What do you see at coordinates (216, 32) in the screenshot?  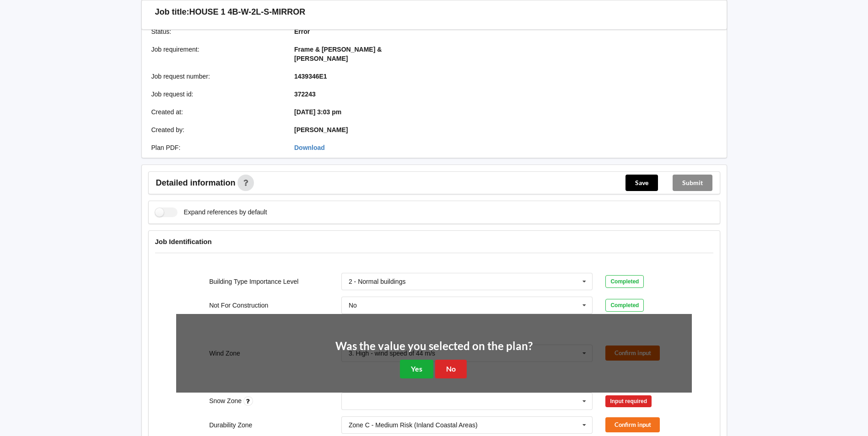 I see `div: Status :` at bounding box center [216, 32].